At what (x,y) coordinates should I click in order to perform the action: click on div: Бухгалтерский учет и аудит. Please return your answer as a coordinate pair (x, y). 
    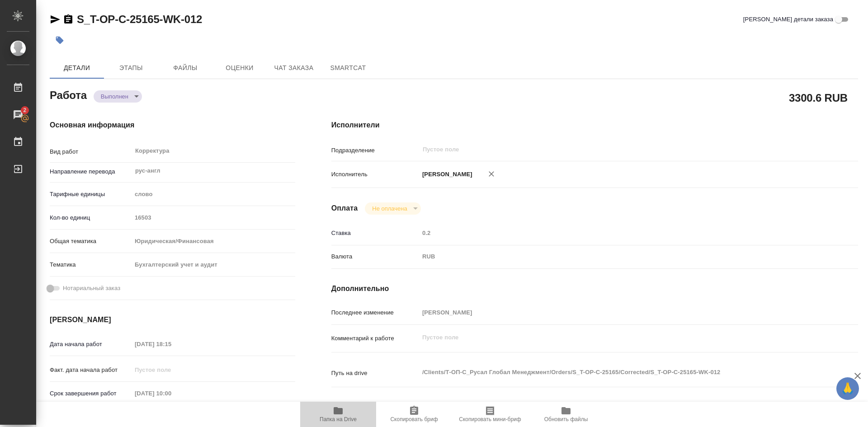
    Looking at the image, I should click on (214, 265).